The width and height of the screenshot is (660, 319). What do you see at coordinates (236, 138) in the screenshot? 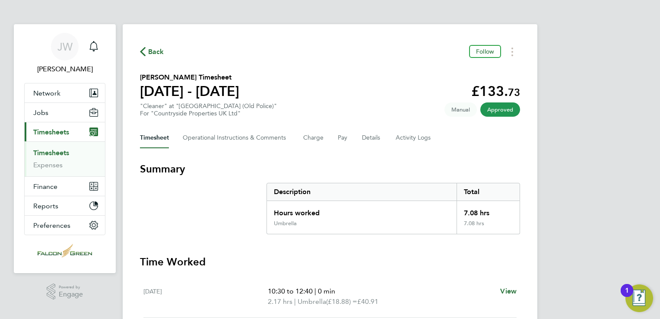
I see `button: Operational Instructions & Comments` at bounding box center [236, 138].